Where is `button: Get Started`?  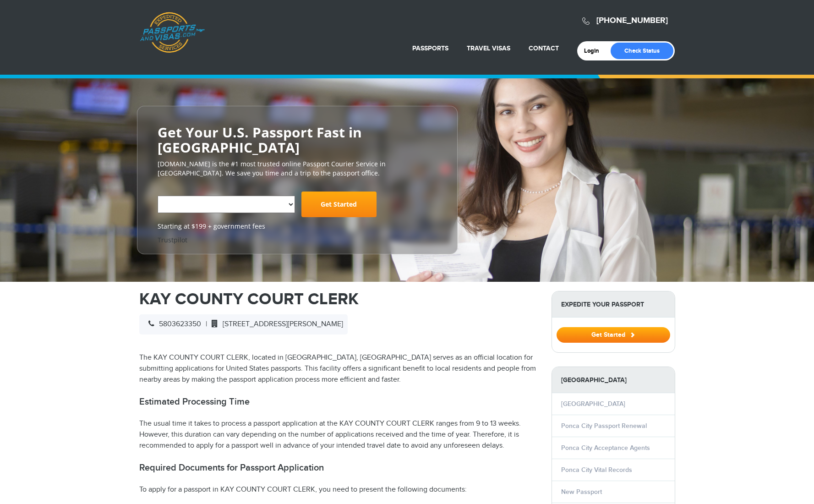
button: Get Started is located at coordinates (613, 335).